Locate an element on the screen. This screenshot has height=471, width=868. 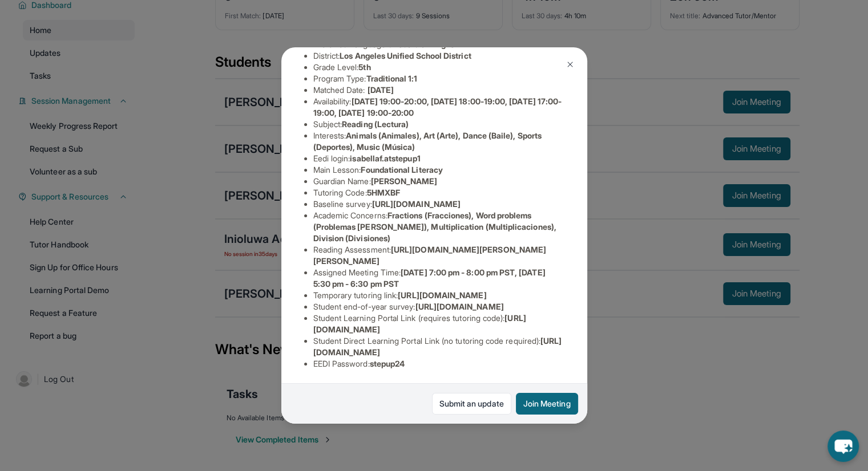
li: Matched Date: is located at coordinates (439, 90).